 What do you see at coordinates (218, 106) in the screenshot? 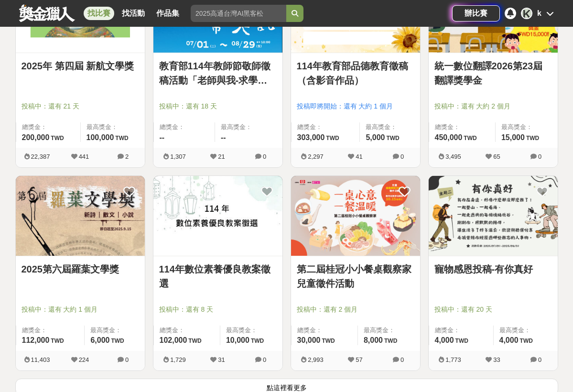
I see `span: 投稿中：還有 18 天` at bounding box center [218, 106].